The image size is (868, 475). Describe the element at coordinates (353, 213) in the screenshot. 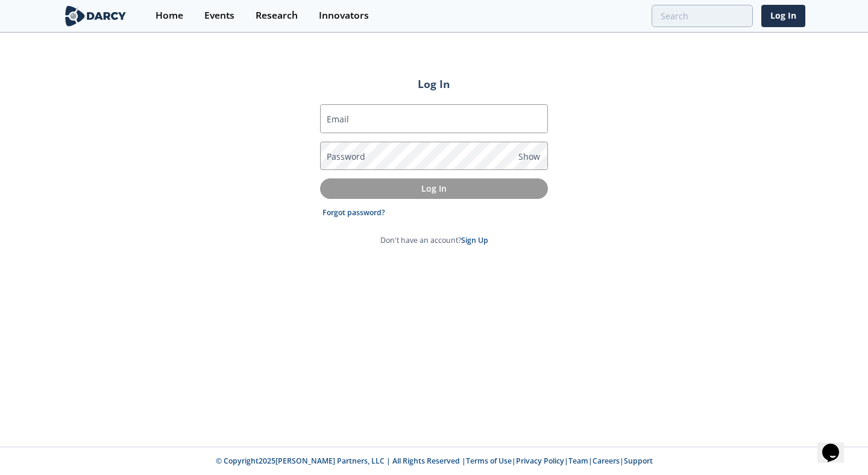

I see `a: Forgot password?` at that location.